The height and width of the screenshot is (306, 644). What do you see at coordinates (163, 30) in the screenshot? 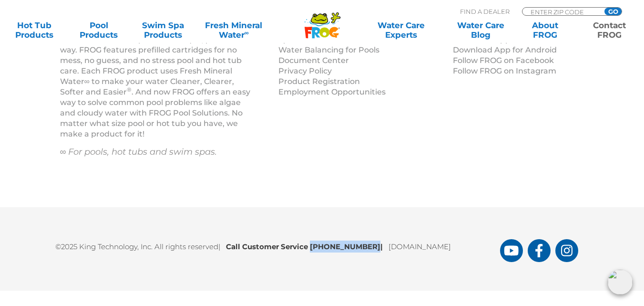
I see `a: Swim SpaProducts` at bounding box center [163, 30].